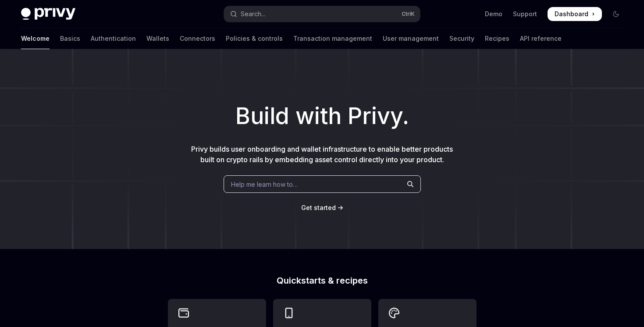 The width and height of the screenshot is (644, 327). What do you see at coordinates (158, 39) in the screenshot?
I see `a: Wallets` at bounding box center [158, 39].